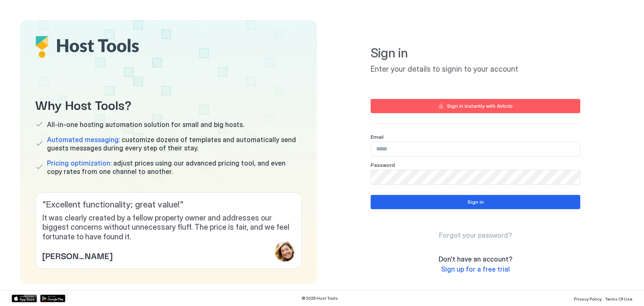 The height and width of the screenshot is (306, 644). Describe the element at coordinates (475, 202) in the screenshot. I see `div: Sign in` at that location.